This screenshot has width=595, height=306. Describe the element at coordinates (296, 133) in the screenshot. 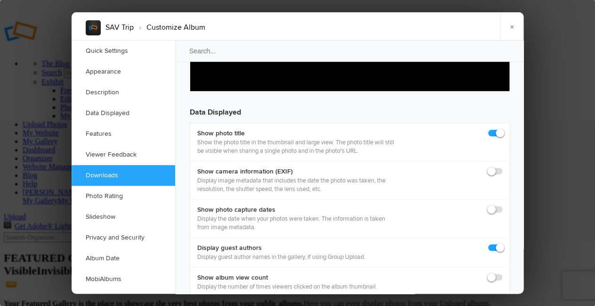

I see `b: Show photo title` at that location.